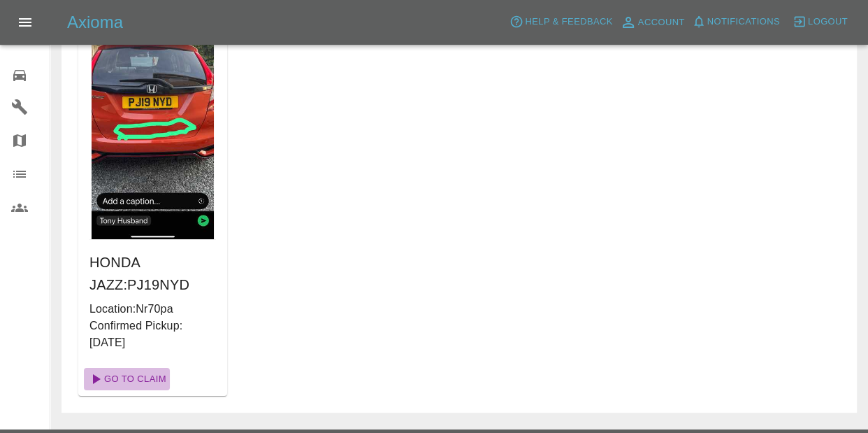 The width and height of the screenshot is (868, 433). What do you see at coordinates (152, 309) in the screenshot?
I see `p: Location: Nr70pa` at bounding box center [152, 309].